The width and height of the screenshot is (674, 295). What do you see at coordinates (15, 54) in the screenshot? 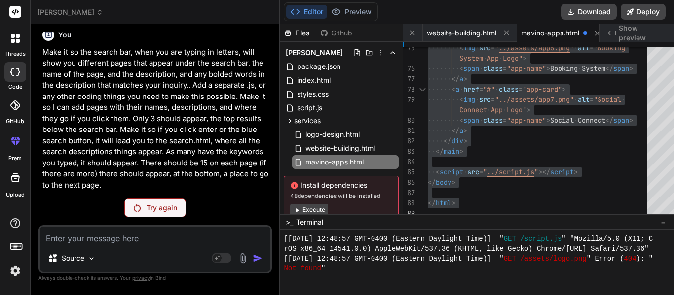
I see `label: threads` at bounding box center [15, 54].